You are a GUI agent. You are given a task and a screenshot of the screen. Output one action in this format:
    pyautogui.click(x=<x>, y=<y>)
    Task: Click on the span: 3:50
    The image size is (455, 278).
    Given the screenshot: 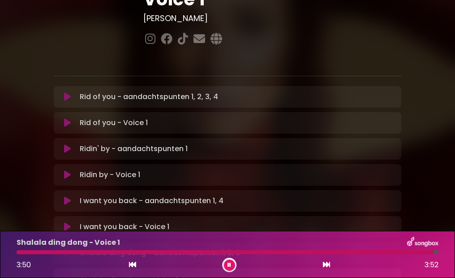 What is the action you would take?
    pyautogui.click(x=24, y=264)
    